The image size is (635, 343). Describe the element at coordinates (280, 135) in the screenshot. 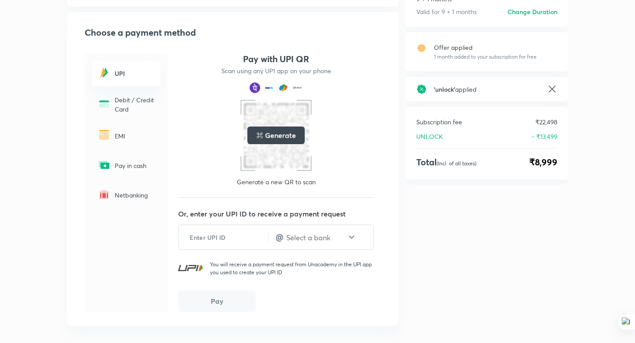

I see `h5: Generate` at that location.